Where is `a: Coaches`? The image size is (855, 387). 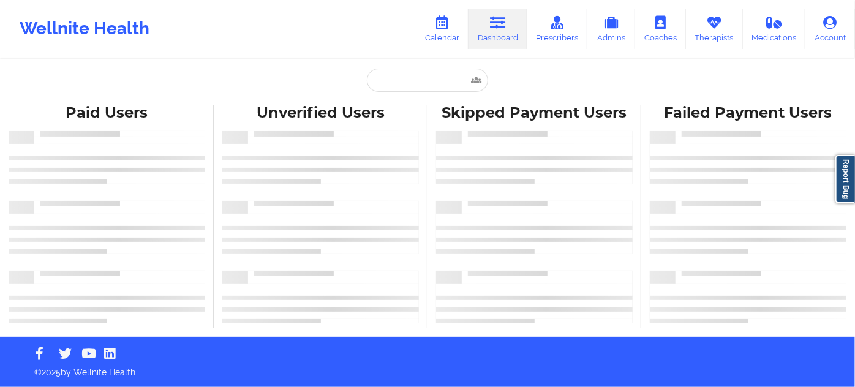
a: Coaches is located at coordinates (660, 29).